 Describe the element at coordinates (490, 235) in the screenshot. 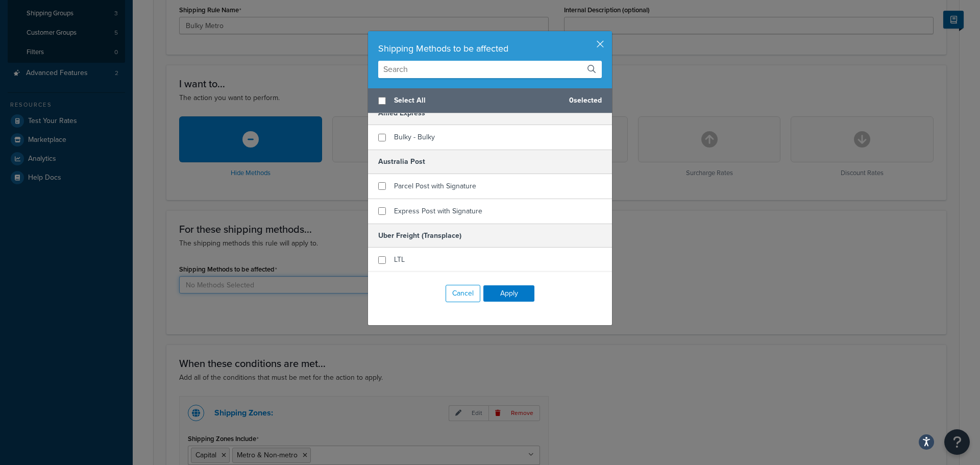

I see `h5: Uber Freight (Transplace)` at that location.